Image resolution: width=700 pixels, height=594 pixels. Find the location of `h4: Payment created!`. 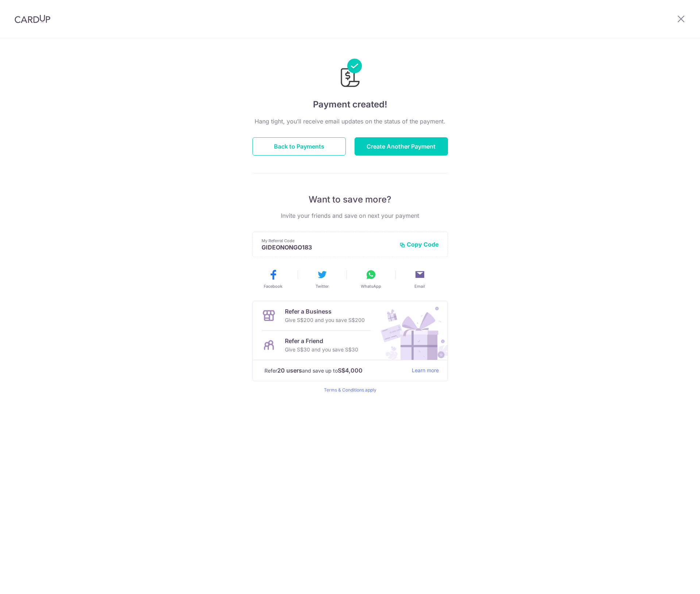

h4: Payment created! is located at coordinates (350, 104).